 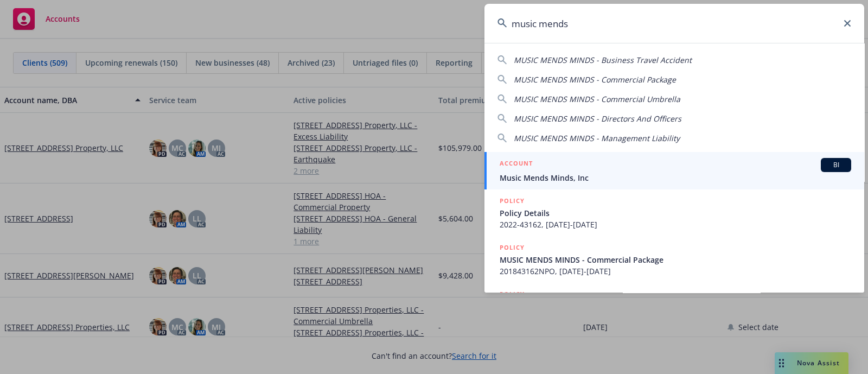 I want to click on span: MUSIC MENDS MINDS - Commercial Umbrella, so click(x=597, y=99).